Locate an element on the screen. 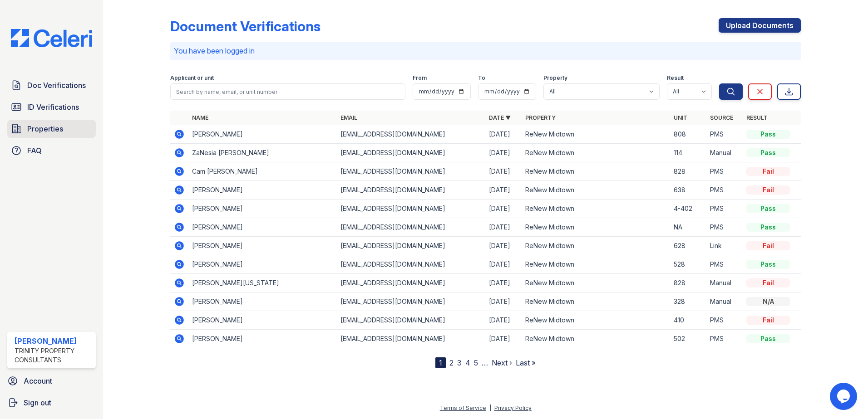 The width and height of the screenshot is (868, 419). a: Source is located at coordinates (722, 118).